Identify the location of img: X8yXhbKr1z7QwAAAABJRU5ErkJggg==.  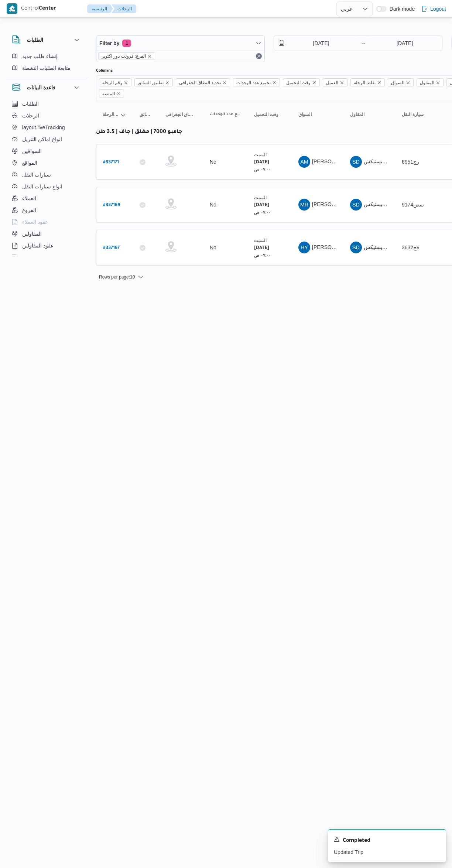
(12, 9).